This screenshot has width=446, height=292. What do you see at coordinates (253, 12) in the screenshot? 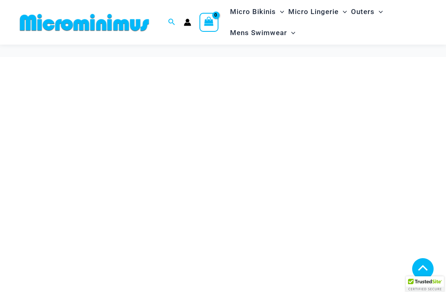
I see `span: Micro Bikinis` at bounding box center [253, 12].